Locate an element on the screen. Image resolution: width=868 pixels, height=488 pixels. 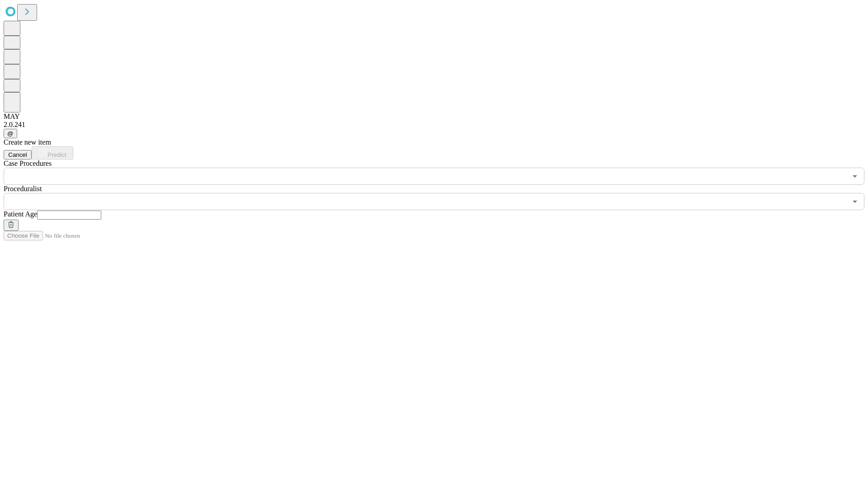
span: Patient Age is located at coordinates (20, 214).